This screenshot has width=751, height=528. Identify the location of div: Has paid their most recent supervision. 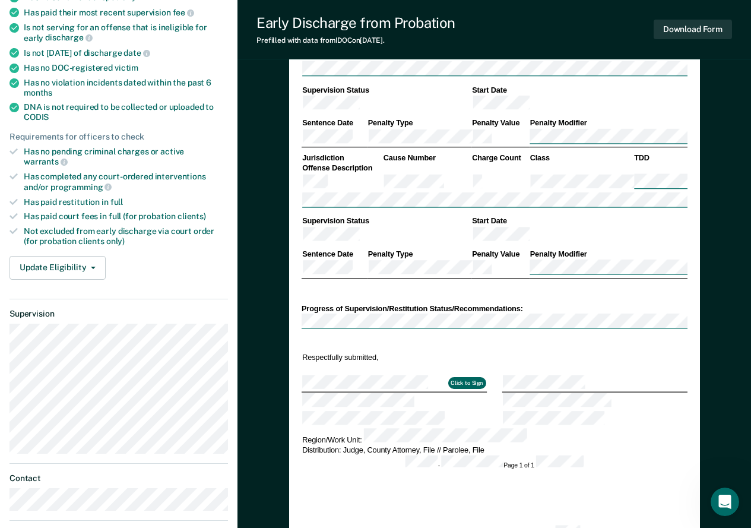
(126, 12).